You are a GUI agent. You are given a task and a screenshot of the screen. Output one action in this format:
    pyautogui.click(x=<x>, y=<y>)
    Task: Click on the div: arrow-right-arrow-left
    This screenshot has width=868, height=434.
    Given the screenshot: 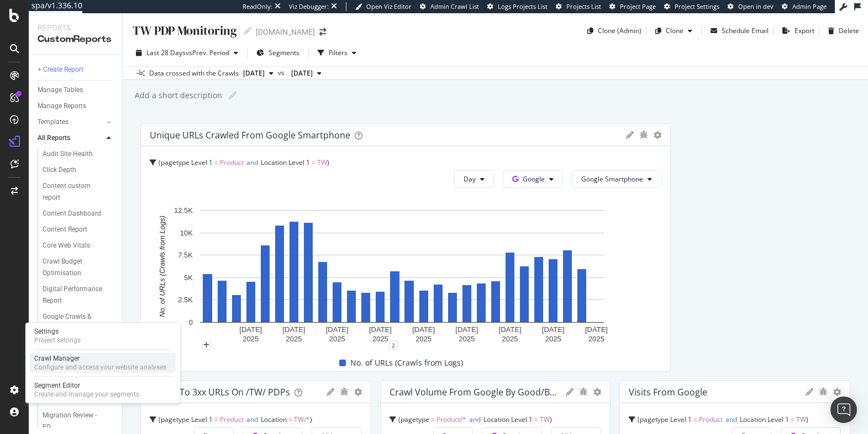 What is the action you would take?
    pyautogui.click(x=322, y=32)
    